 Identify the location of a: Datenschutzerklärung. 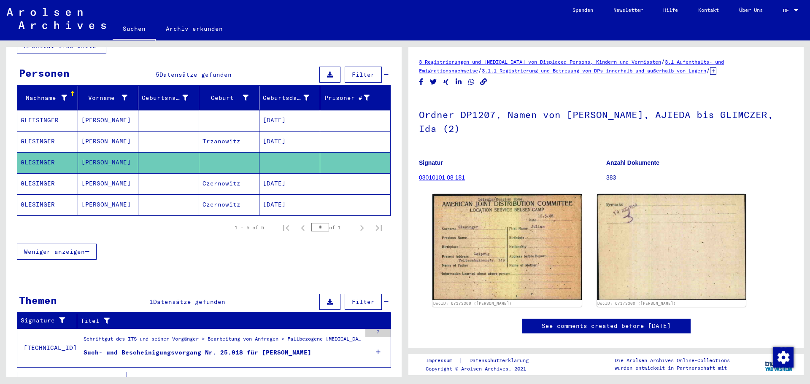
(501, 361).